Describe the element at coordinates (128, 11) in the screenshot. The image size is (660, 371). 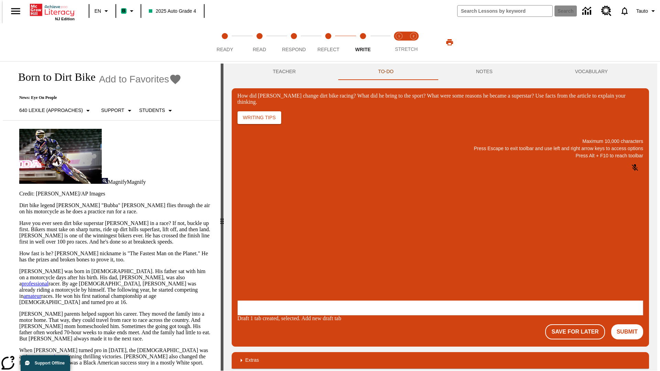
I see `button: Boost Class color is mint green. Change class color` at that location.